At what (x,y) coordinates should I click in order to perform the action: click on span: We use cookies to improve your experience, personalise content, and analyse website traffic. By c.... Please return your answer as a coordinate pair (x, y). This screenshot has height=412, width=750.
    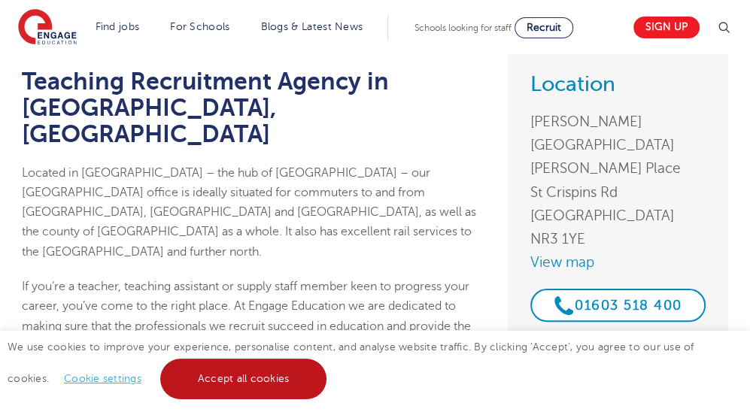
    Looking at the image, I should click on (351, 363).